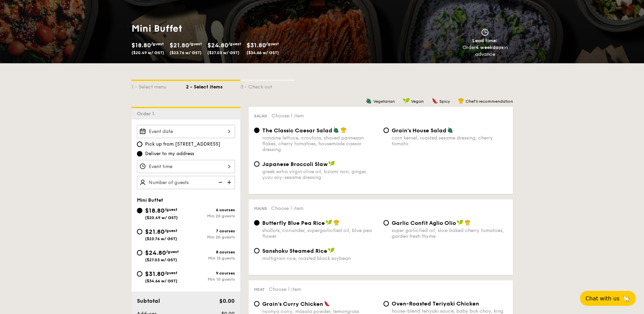 The image size is (644, 314). Describe the element at coordinates (485, 32) in the screenshot. I see `img: icon-clock.2db775ea.svg` at that location.